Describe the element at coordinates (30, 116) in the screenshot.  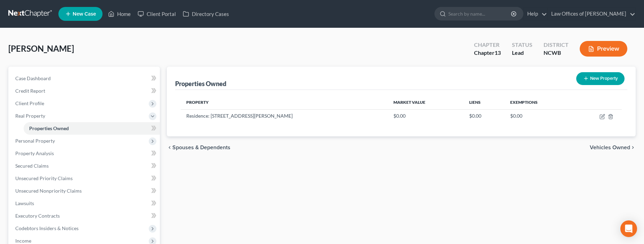
I see `span: Real Property` at that location.